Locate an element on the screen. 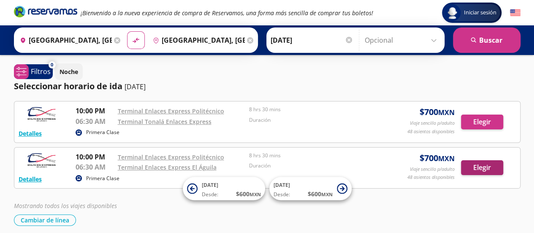 This screenshot has height=233, width=534. span: 0 is located at coordinates (52, 65).